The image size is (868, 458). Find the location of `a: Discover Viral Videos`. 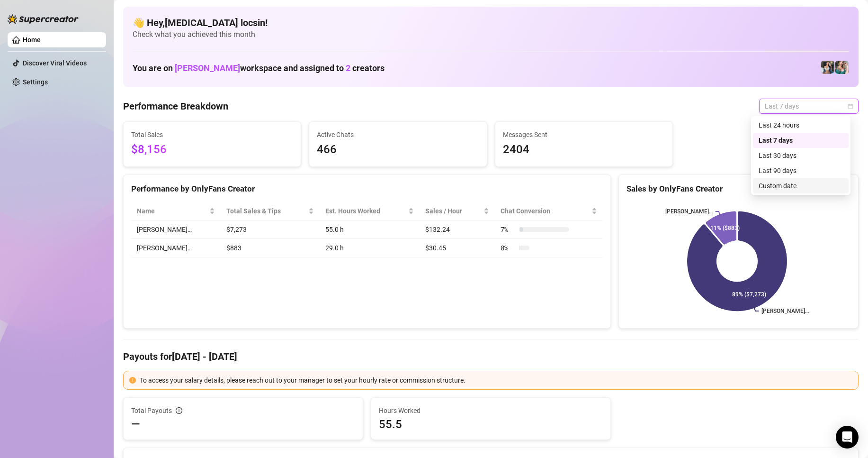

a: Discover Viral Videos is located at coordinates (54, 63).